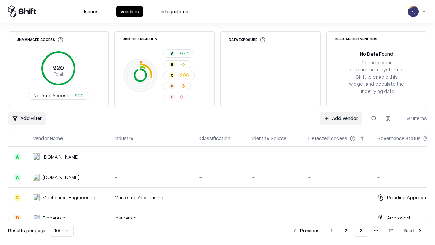  I want to click on tspan: Total, so click(58, 74).